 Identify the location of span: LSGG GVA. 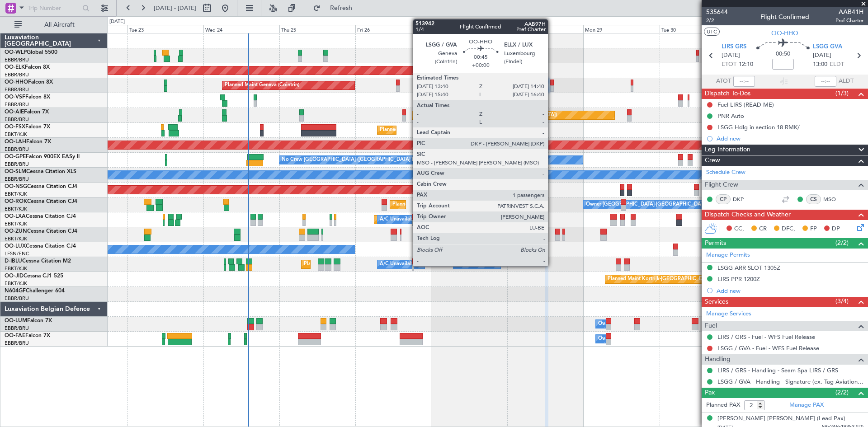
(827, 47).